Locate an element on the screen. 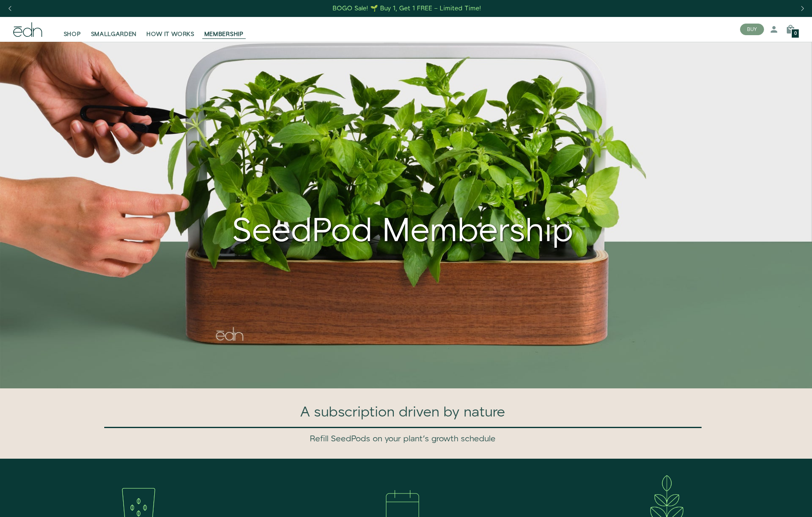  span: SHOP is located at coordinates (72, 34).